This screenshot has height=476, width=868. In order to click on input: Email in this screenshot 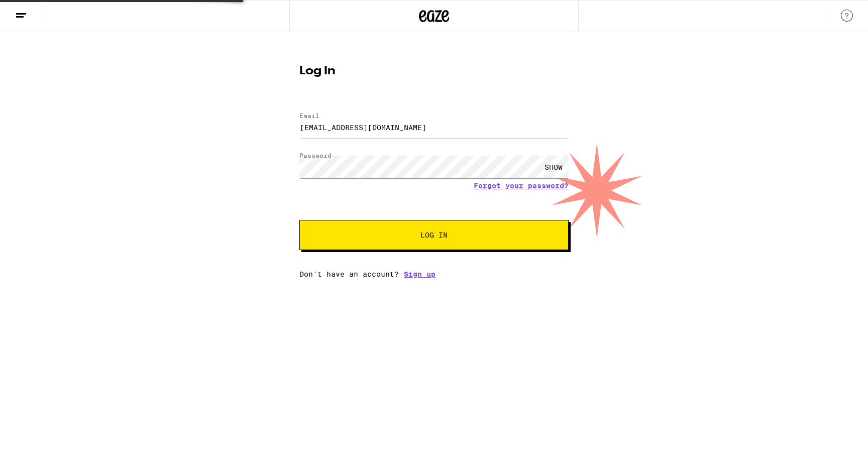, I will do `click(434, 127)`.